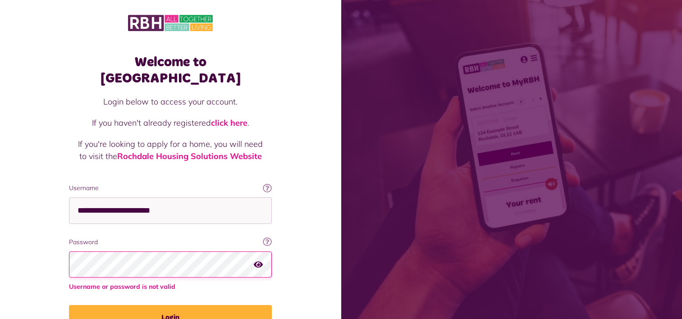  What do you see at coordinates (189, 156) in the screenshot?
I see `a: Rochdale Housing Solutions Website` at bounding box center [189, 156].